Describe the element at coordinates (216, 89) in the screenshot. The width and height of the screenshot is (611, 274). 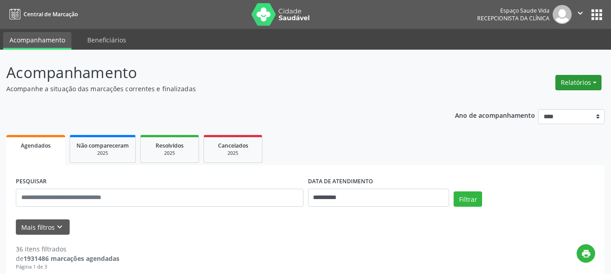
I see `p: Acompanhe a situação das marcações correntes e finalizadas` at that location.